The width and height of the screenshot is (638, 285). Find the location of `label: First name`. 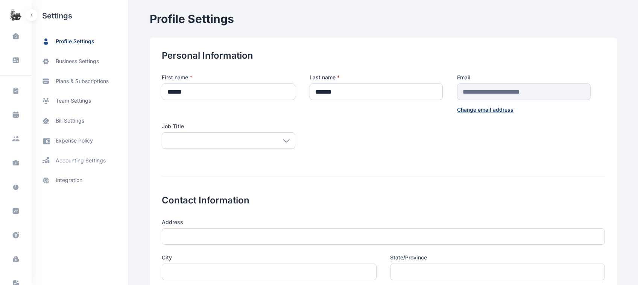

label: First name is located at coordinates (228, 77).